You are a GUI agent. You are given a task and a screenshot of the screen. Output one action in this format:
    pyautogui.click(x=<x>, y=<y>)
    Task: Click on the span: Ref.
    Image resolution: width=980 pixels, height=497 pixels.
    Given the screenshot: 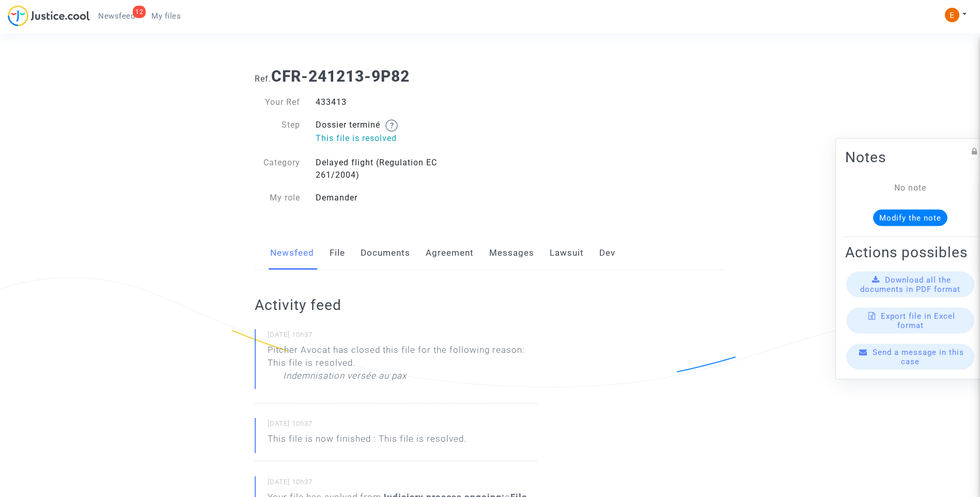 What is the action you would take?
    pyautogui.click(x=263, y=79)
    